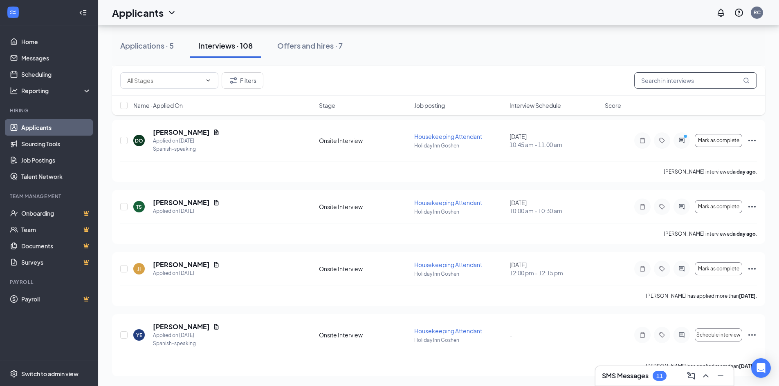 The width and height of the screenshot is (779, 386). What do you see at coordinates (555, 273) in the screenshot?
I see `span: 12:00 pm - 12:15 pm` at bounding box center [555, 273].